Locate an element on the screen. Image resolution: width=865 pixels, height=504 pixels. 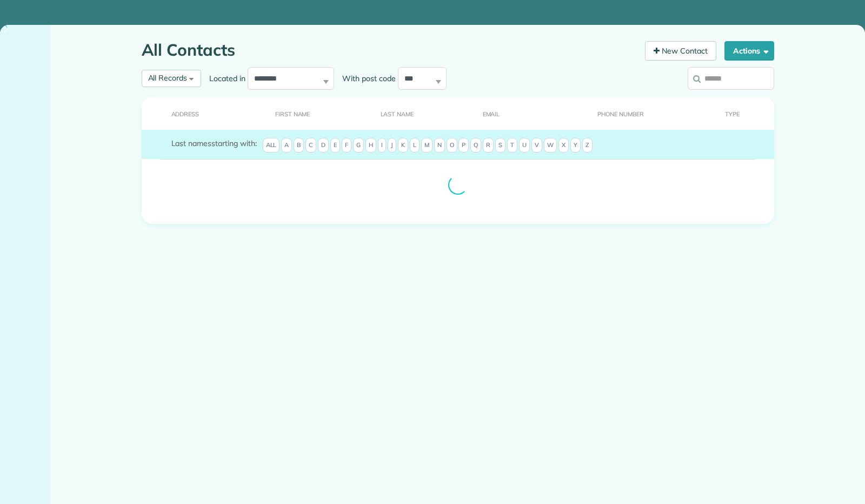
th: Phone number is located at coordinates (644, 113).